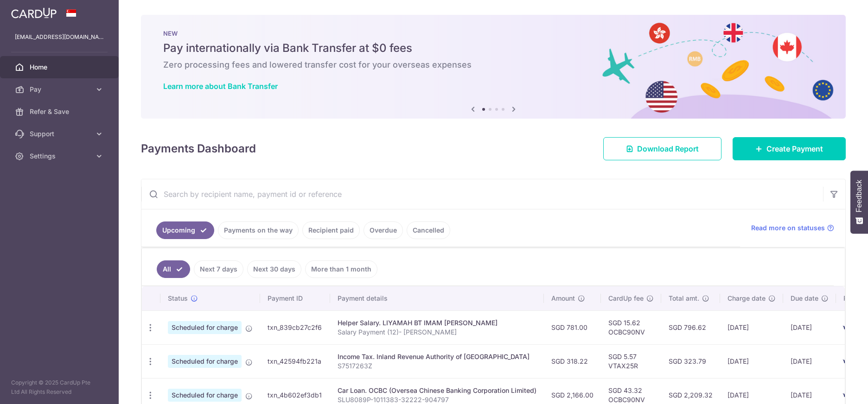 The image size is (868, 404). What do you see at coordinates (220, 86) in the screenshot?
I see `a: Learn more about Bank Transfer` at bounding box center [220, 86].